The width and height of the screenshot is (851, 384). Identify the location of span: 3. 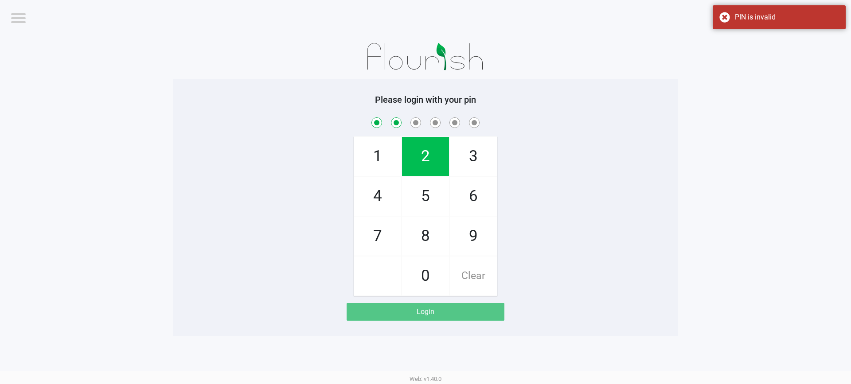
(474, 157).